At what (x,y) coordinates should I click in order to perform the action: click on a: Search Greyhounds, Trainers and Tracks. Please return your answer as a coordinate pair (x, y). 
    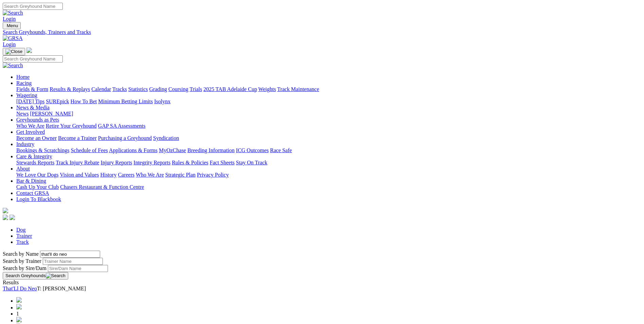
    Looking at the image, I should click on (322, 32).